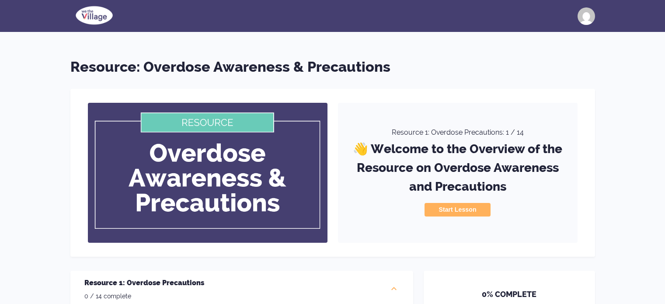 Image resolution: width=665 pixels, height=304 pixels. I want to click on h4: Resource 1: Overdose Precautions: 1 / 14, so click(458, 132).